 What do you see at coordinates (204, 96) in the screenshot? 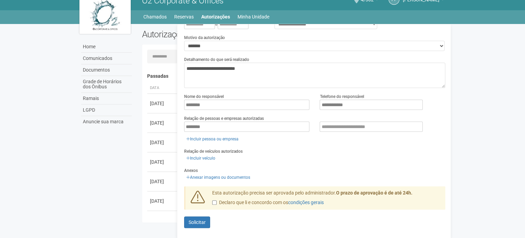
I see `label: Nome do responsável` at bounding box center [204, 96].